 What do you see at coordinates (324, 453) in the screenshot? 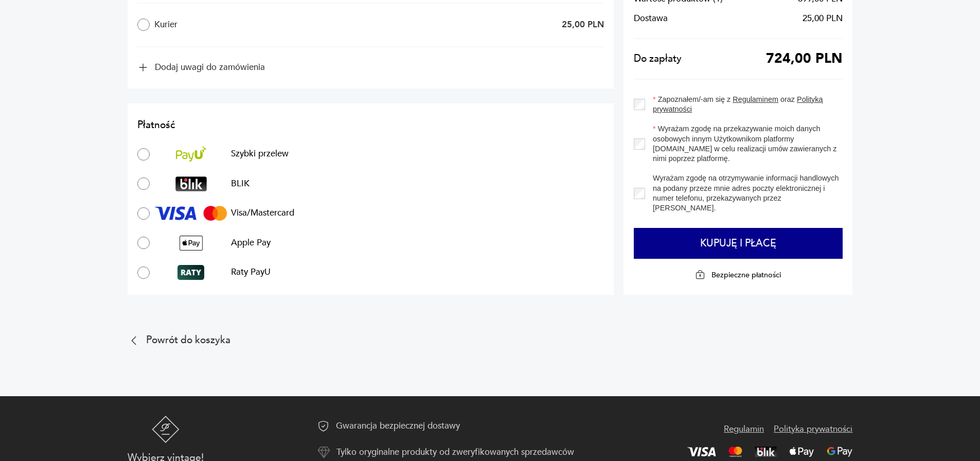
I see `img: Ikona autentyczności` at bounding box center [324, 453].